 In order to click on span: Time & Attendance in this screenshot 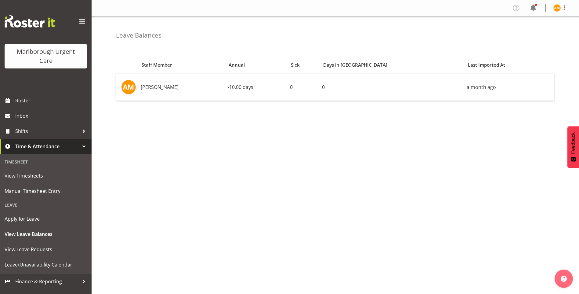, I will do `click(47, 146)`.